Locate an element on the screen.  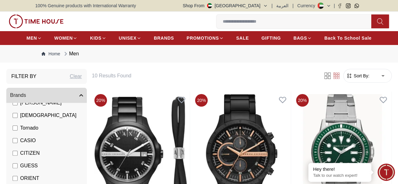
a: PROMOTIONS is located at coordinates (205, 38).